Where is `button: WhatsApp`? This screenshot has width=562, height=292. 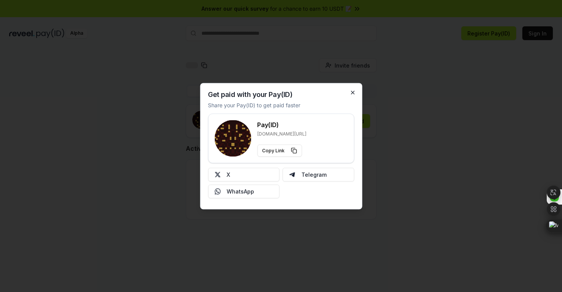
button: WhatsApp is located at coordinates (244, 191).